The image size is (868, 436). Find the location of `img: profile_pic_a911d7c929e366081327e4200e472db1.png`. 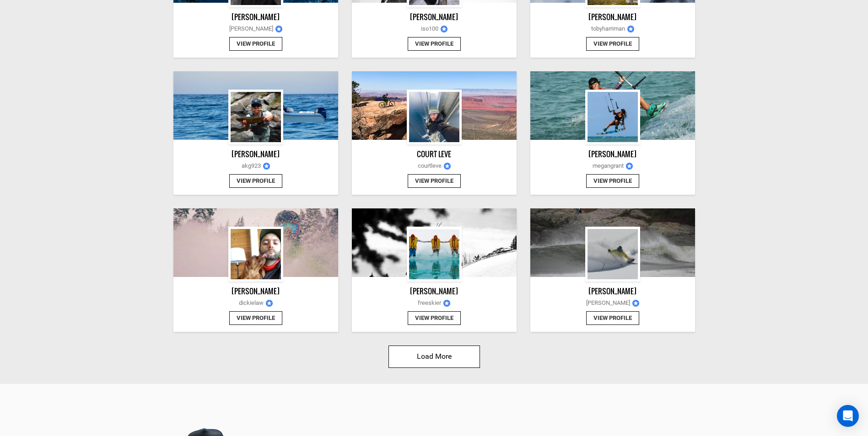

img: profile_pic_a911d7c929e366081327e4200e472db1.png is located at coordinates (256, 254).